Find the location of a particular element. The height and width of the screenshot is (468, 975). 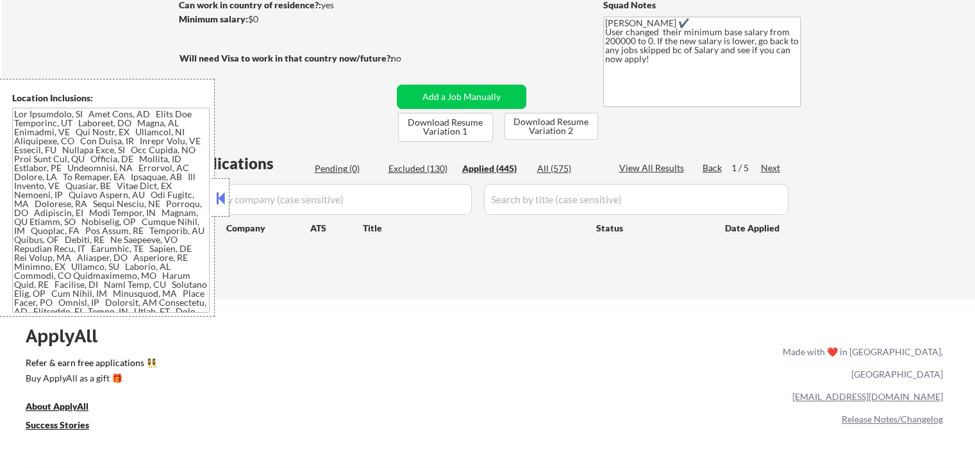

a: Success Stories is located at coordinates (66, 426).